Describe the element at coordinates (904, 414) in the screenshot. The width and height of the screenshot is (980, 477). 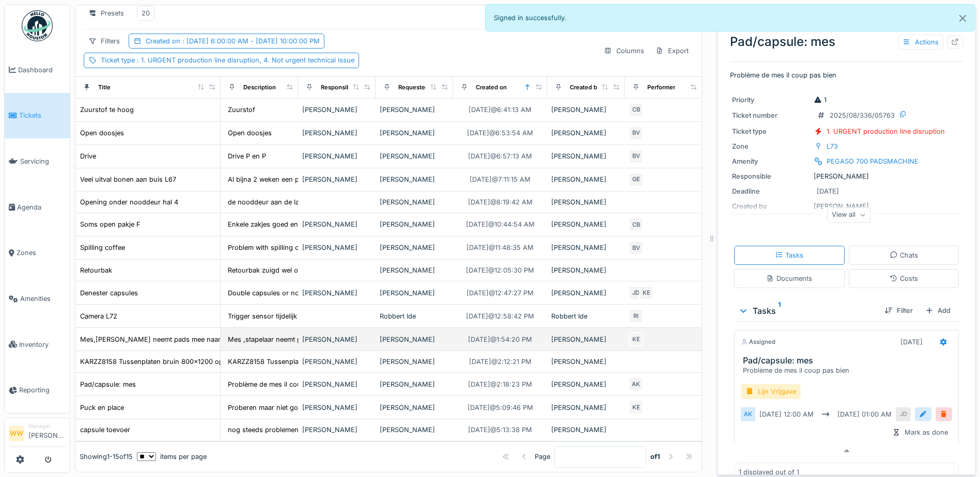
I see `div: JD` at that location.